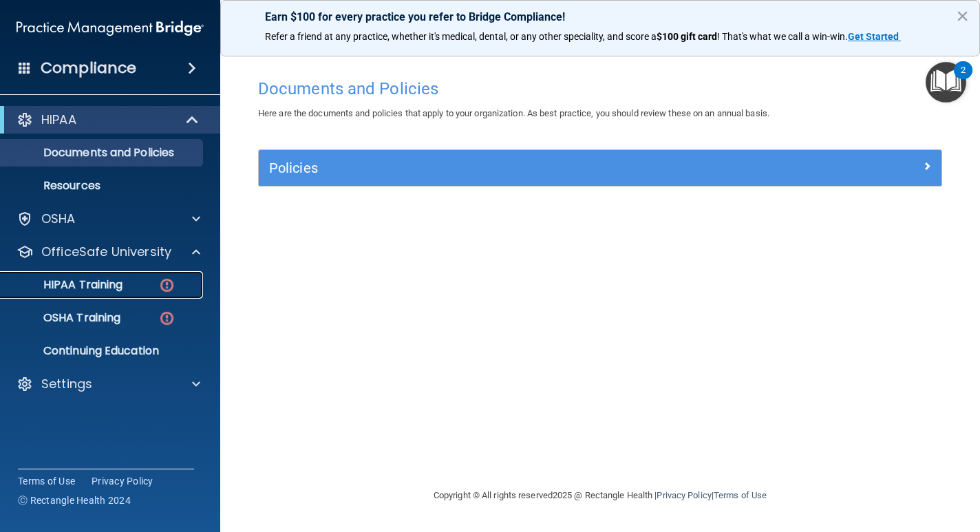 The image size is (980, 532). What do you see at coordinates (874, 37) in the screenshot?
I see `a: Get Started` at bounding box center [874, 37].